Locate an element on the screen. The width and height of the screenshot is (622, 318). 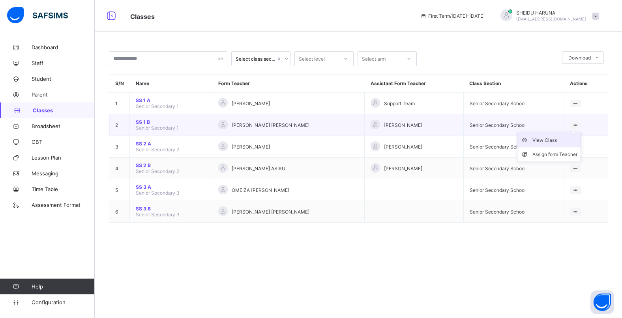
span: Help is located at coordinates (63, 287).